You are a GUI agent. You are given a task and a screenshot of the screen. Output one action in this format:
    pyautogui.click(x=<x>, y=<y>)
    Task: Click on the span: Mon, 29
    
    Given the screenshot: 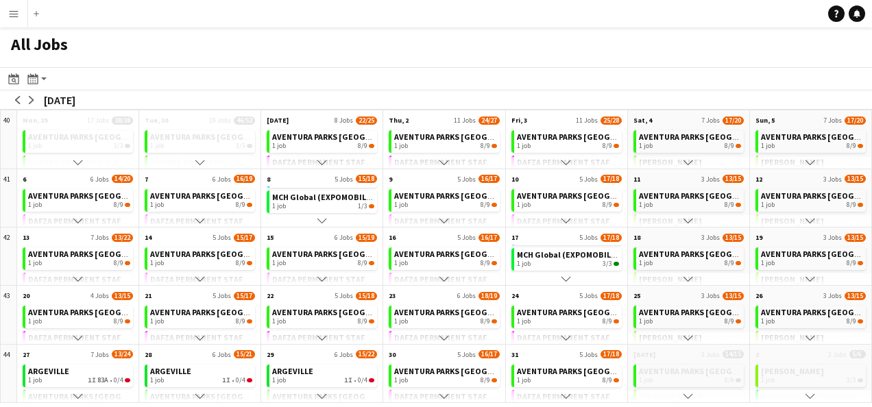 What is the action you would take?
    pyautogui.click(x=35, y=120)
    